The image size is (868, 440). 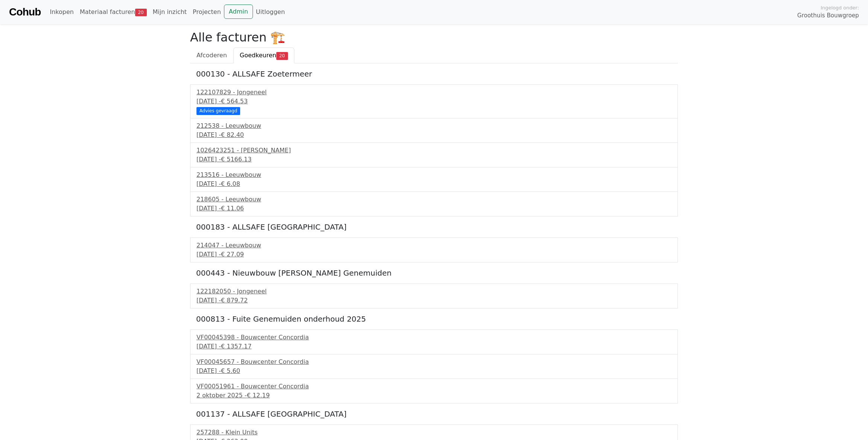 I want to click on span: € 11.06, so click(x=232, y=208).